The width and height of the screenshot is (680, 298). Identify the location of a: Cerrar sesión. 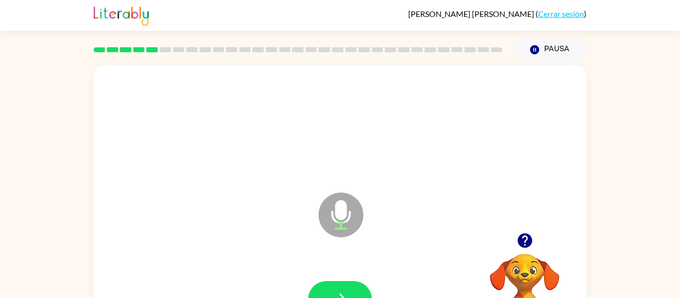
(561, 13).